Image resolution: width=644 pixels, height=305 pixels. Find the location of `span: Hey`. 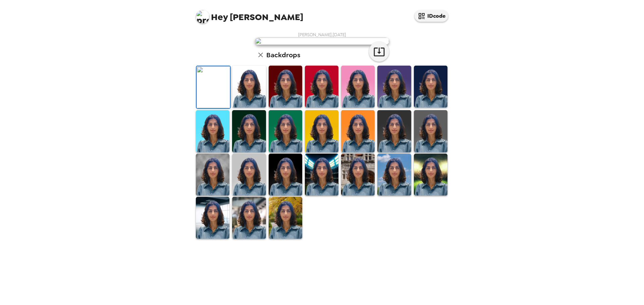

span: Hey is located at coordinates (220, 17).